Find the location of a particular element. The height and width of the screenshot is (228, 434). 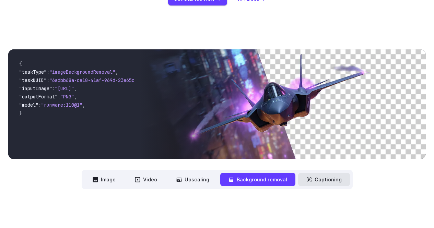

span: "inputImage" is located at coordinates (36, 88).